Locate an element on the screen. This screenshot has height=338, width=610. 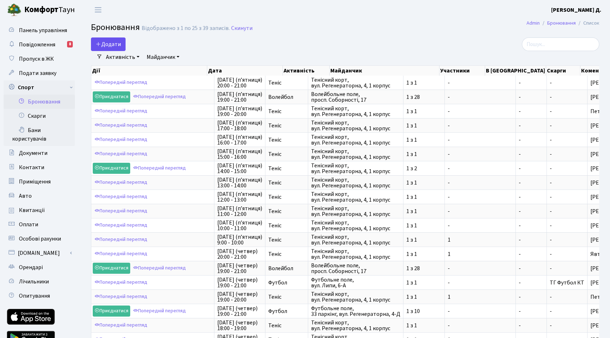
span: Подати заявку is located at coordinates (37, 73).